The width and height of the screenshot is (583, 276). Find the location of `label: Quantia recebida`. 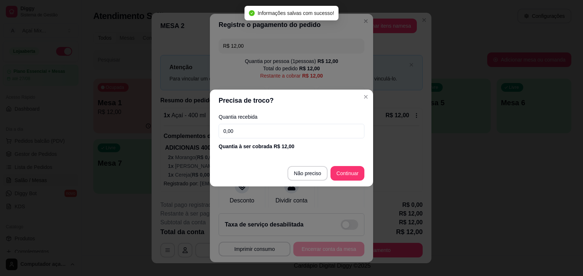

label: Quantia recebida is located at coordinates (292, 117).